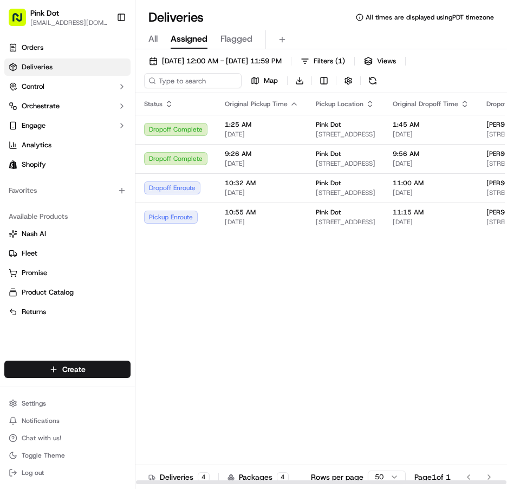 The height and width of the screenshot is (489, 507). Describe the element at coordinates (34, 165) in the screenshot. I see `span: Shopify` at that location.